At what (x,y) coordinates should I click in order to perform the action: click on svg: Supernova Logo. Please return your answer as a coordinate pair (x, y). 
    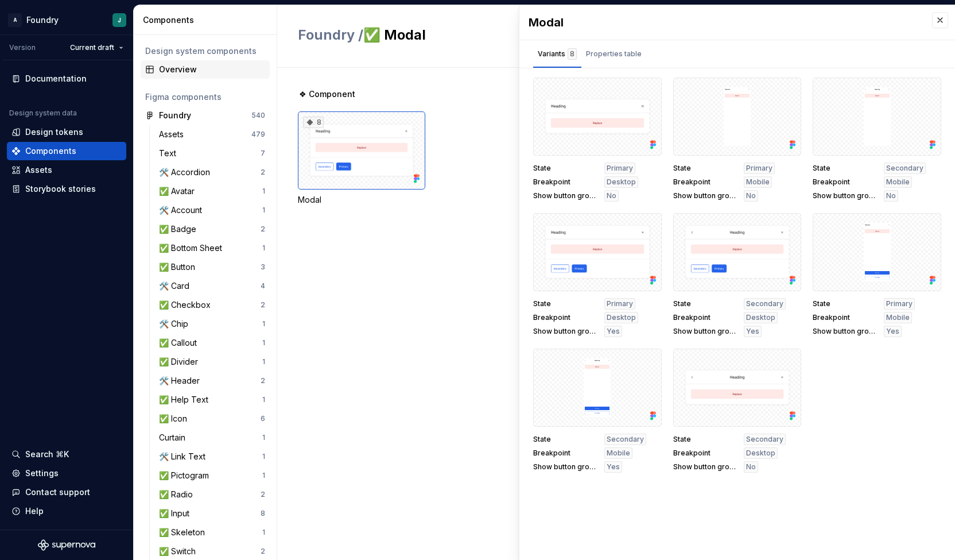
    Looking at the image, I should click on (66, 545).